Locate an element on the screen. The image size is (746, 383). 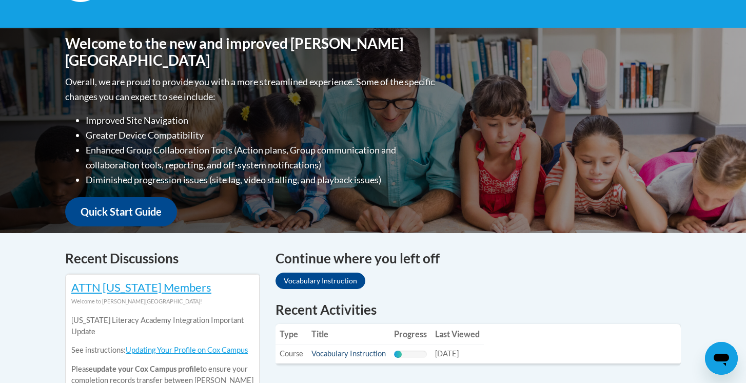
div: Progress, % is located at coordinates (398, 354).